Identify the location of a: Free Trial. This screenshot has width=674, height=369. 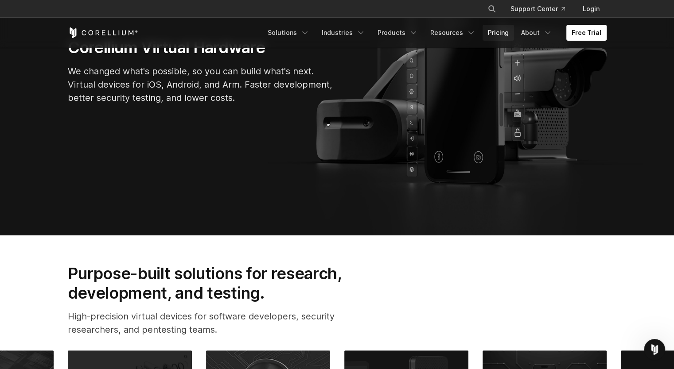
(586, 33).